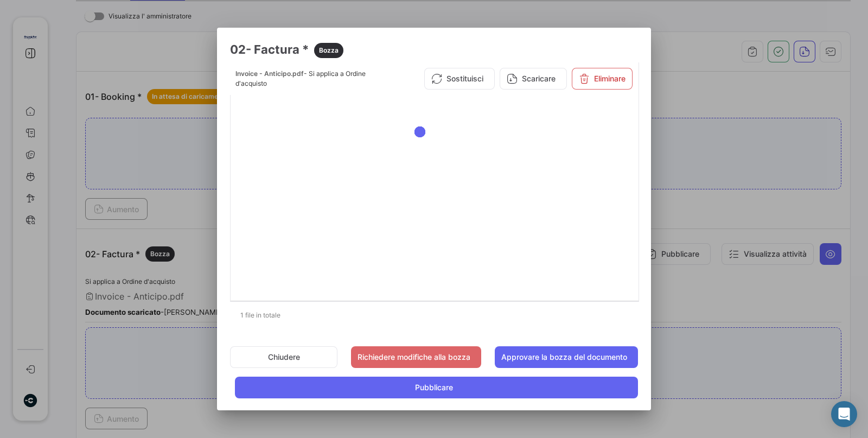  I want to click on button: Approvare la bozza del documento, so click(566, 357).